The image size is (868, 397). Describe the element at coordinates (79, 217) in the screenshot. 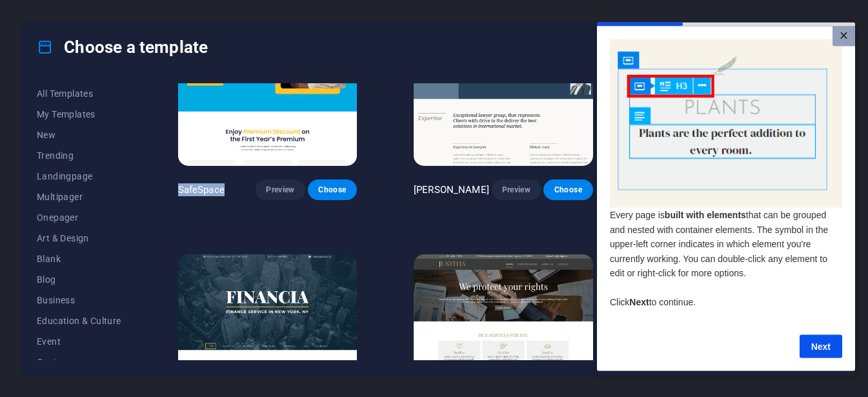

I see `button: Onepager` at that location.